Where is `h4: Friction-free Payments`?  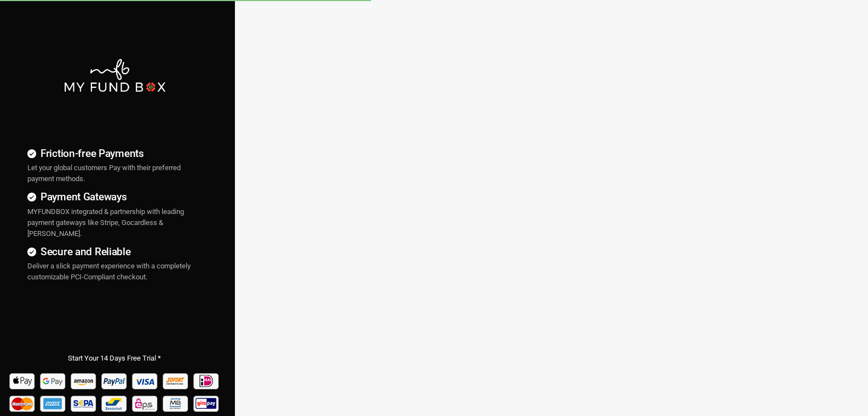
h4: Friction-free Payments is located at coordinates (115, 153).